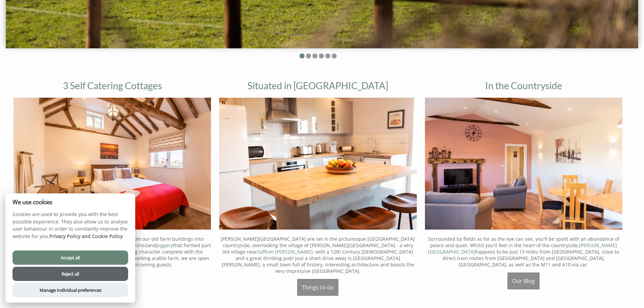 Image resolution: width=644 pixels, height=308 pixels. What do you see at coordinates (70, 290) in the screenshot?
I see `button: Manage Individual preferences` at bounding box center [70, 290].